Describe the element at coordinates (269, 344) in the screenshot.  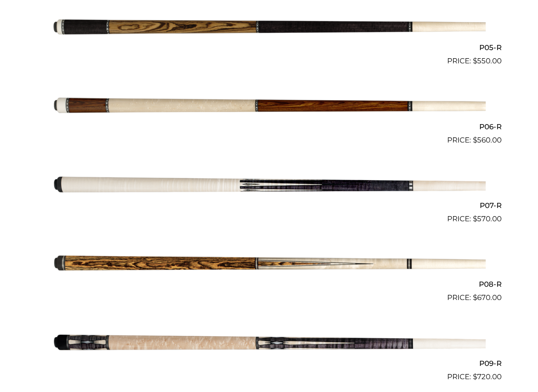
I see `a: P09-R $720.00` at that location.